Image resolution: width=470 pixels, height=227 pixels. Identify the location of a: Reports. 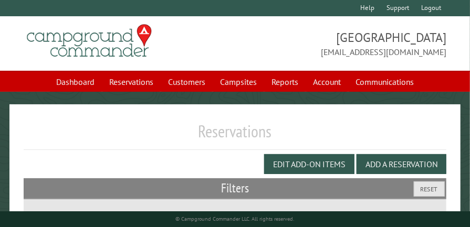
(285, 82).